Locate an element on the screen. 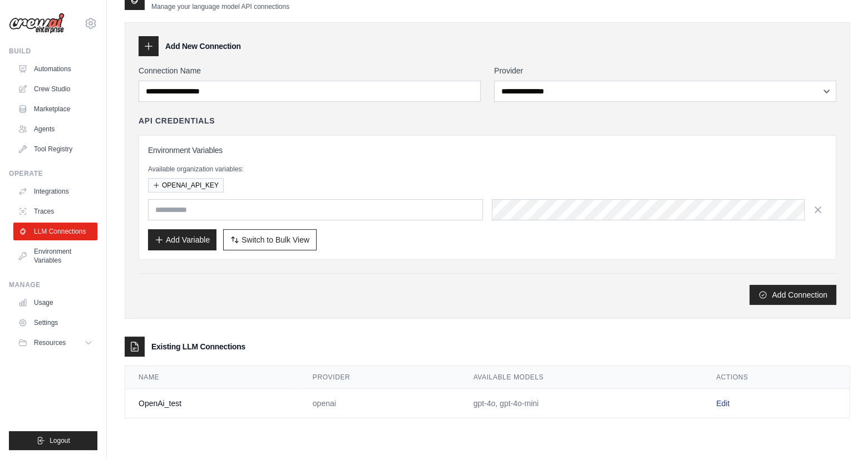  th: Provider is located at coordinates (379, 377).